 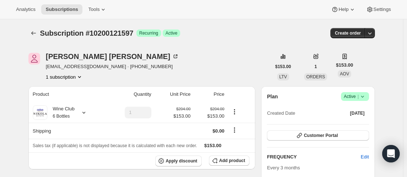 What do you see at coordinates (26, 9) in the screenshot?
I see `button: Analytics` at bounding box center [26, 9].